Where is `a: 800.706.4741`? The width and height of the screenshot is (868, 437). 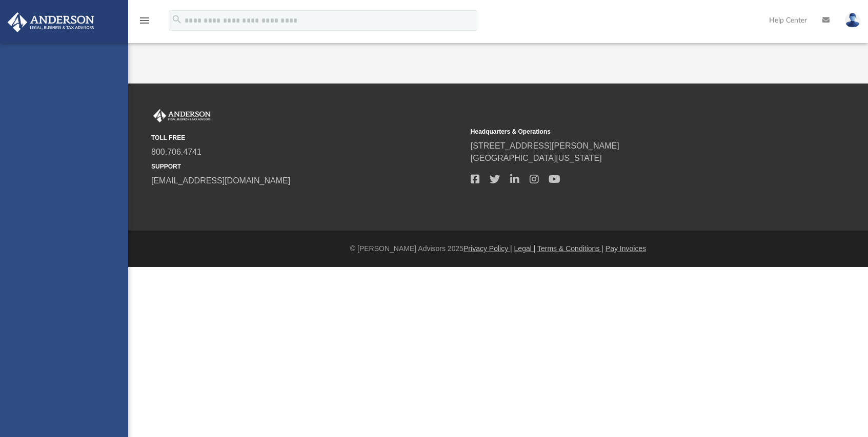 a: 800.706.4741 is located at coordinates (176, 152).